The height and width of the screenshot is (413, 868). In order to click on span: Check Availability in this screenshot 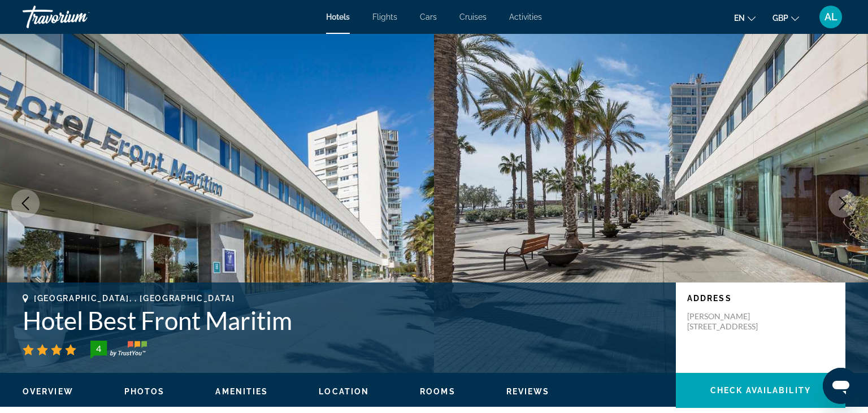, I will do `click(761, 391)`.